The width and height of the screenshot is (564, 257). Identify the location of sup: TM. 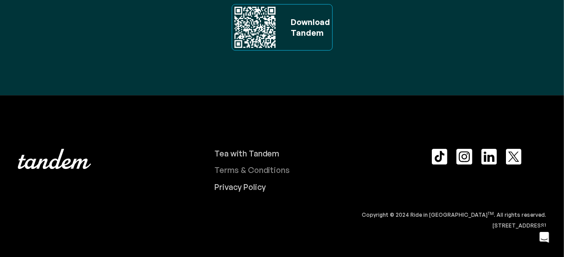
(491, 213).